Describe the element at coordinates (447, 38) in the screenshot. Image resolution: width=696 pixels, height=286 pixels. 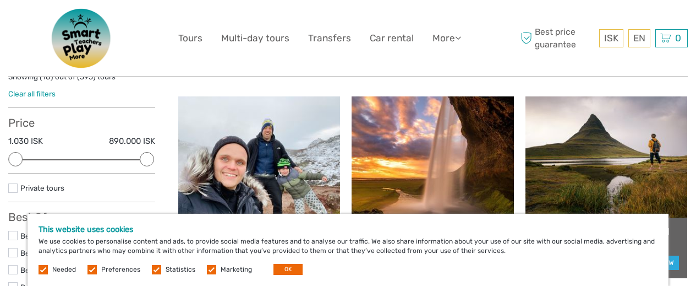
I see `a: More` at that location.